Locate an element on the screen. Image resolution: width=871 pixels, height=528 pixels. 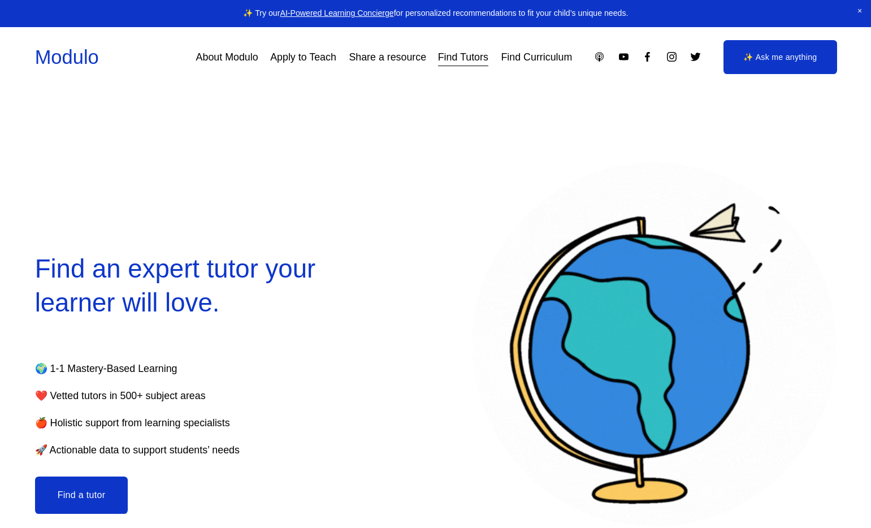
a: Instagram is located at coordinates (672, 57).